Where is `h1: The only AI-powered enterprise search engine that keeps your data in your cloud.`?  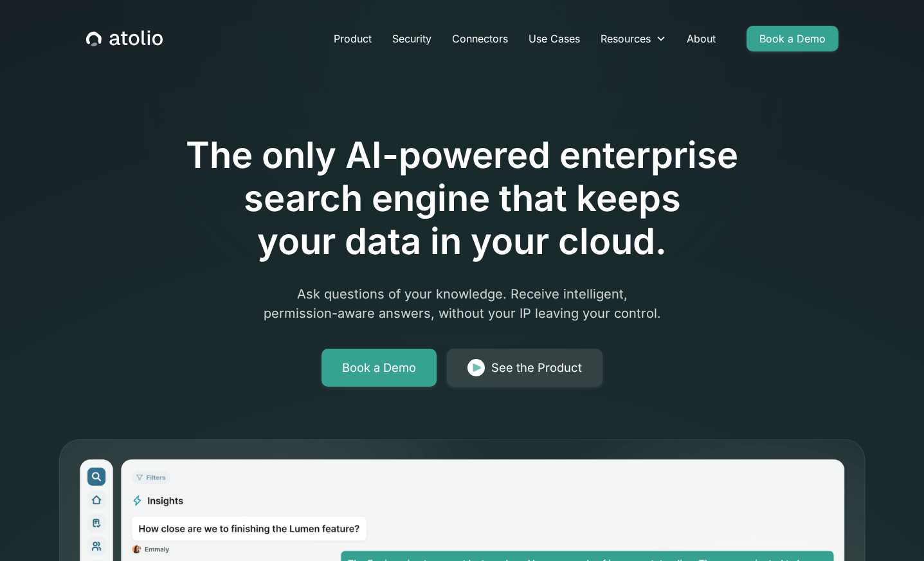 h1: The only AI-powered enterprise search engine that keeps your data in your cloud. is located at coordinates (462, 199).